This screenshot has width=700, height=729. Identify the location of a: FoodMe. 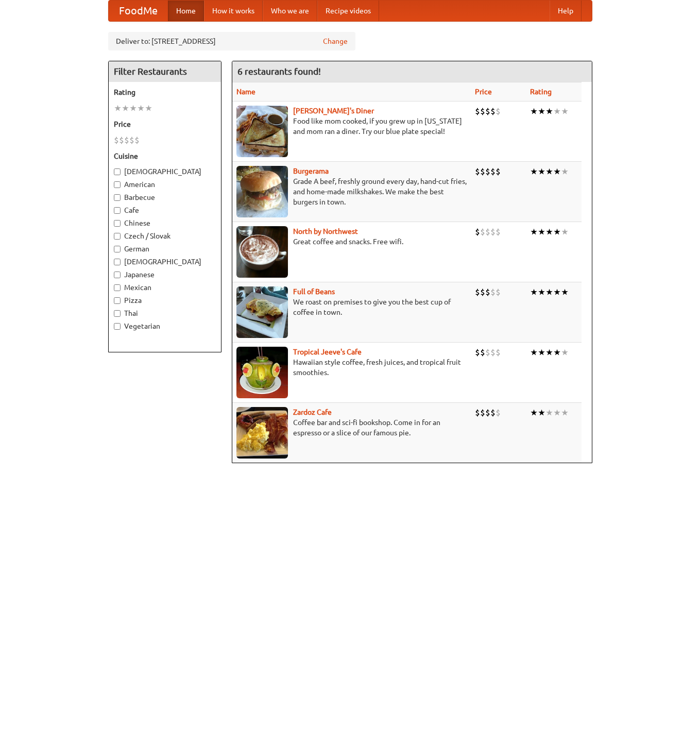
(138, 10).